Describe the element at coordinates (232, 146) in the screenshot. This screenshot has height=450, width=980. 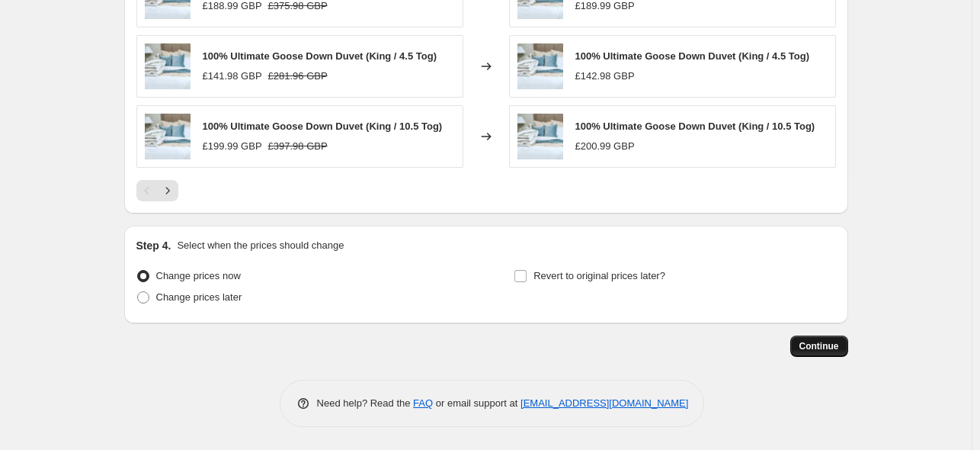
I see `span: £199.99 GBP` at that location.